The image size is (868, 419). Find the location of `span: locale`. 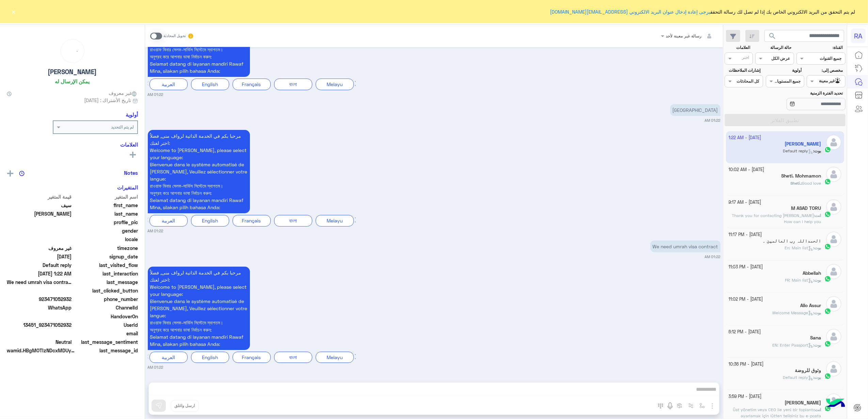

span: locale is located at coordinates (105, 239).